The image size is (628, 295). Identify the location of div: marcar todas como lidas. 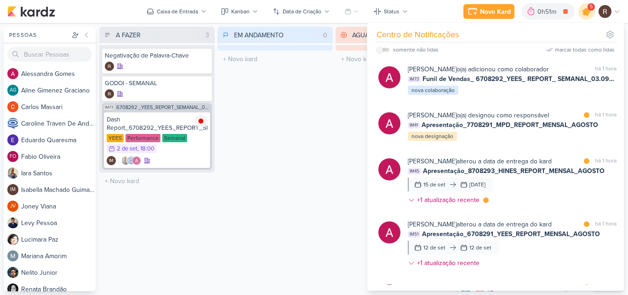
(585, 50).